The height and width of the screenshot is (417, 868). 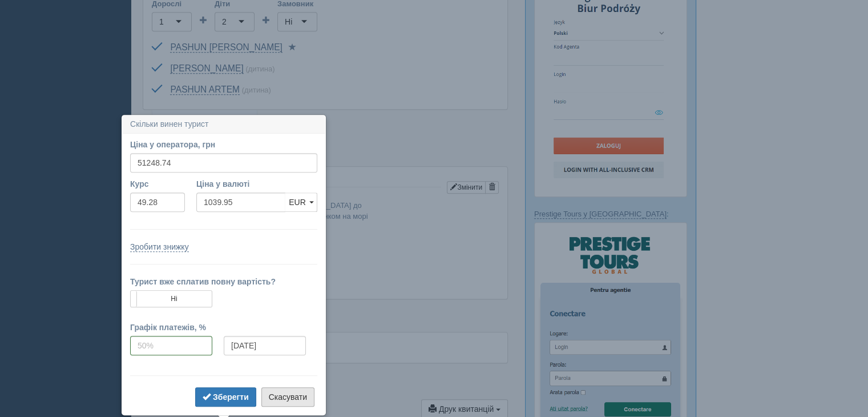 What do you see at coordinates (298, 202) in the screenshot?
I see `span: EUR` at bounding box center [298, 202].